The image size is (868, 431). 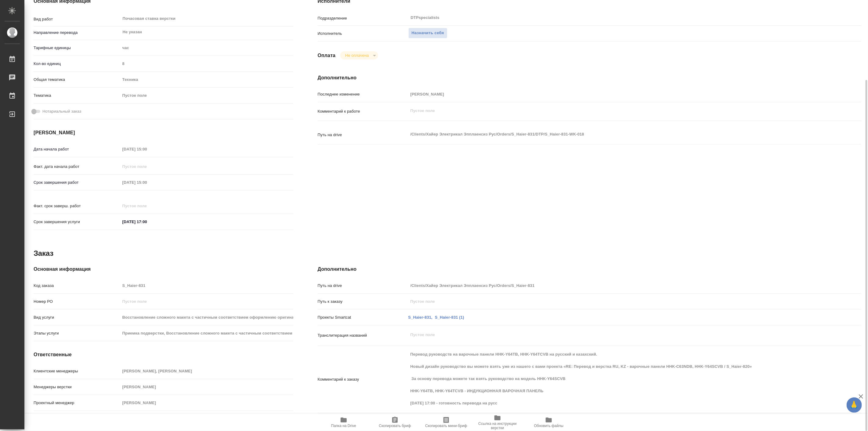 What do you see at coordinates (363, 317) in the screenshot?
I see `p: Проекты Smartcat` at bounding box center [363, 317].